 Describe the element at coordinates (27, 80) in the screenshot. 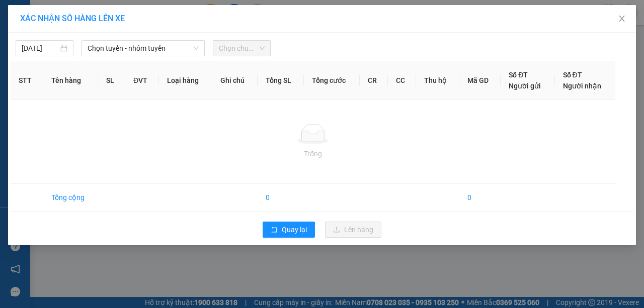

I see `th: STT` at that location.